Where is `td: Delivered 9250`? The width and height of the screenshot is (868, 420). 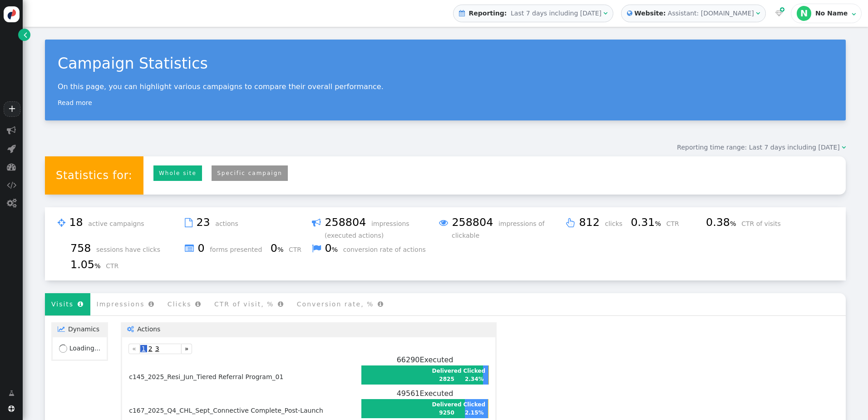 td: Delivered 9250 is located at coordinates (447, 408).